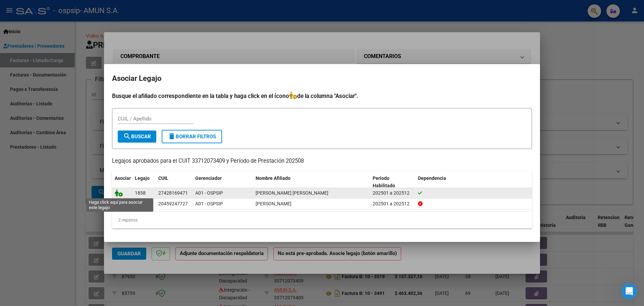 Image resolution: width=644 pixels, height=306 pixels. Describe the element at coordinates (174, 182) in the screenshot. I see `datatable-header-cell: CUIL` at that location.